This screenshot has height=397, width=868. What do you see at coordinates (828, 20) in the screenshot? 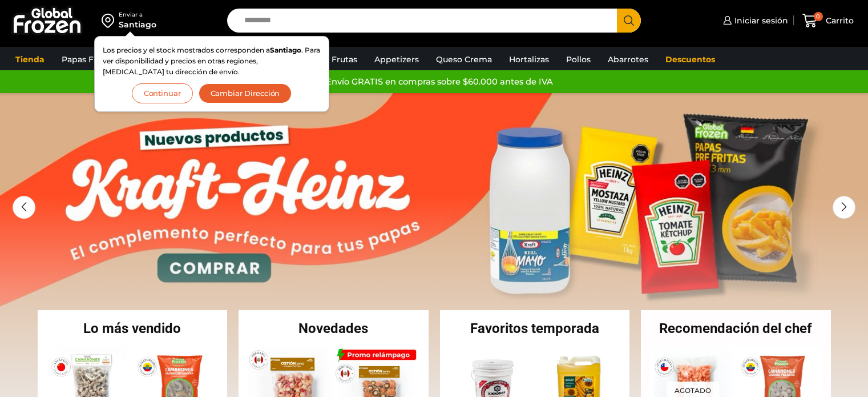
I see `a: 0 Carrito` at bounding box center [828, 20].